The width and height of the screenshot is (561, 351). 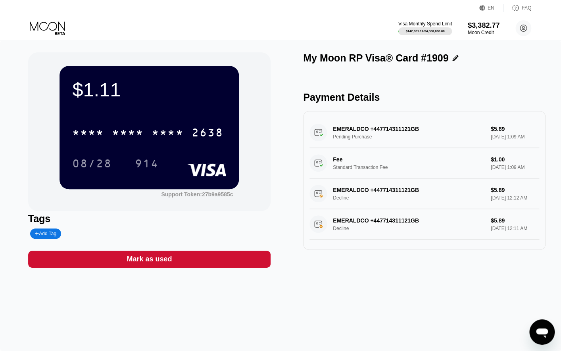 I want to click on div: Payment Details, so click(x=424, y=97).